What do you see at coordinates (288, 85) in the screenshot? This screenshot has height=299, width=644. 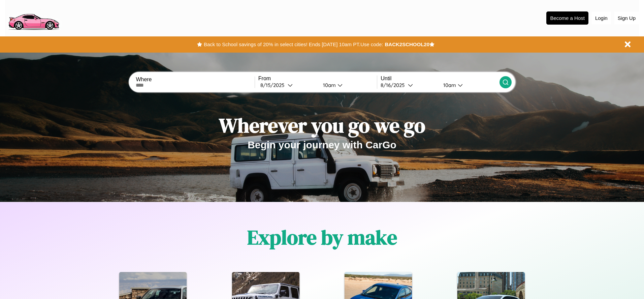 I see `button: 8/15/2025` at bounding box center [288, 85].